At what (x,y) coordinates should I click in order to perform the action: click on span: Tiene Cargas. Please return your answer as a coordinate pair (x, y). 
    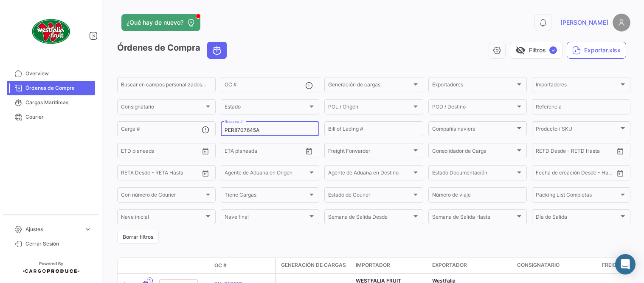
    Looking at the image, I should click on (266, 196).